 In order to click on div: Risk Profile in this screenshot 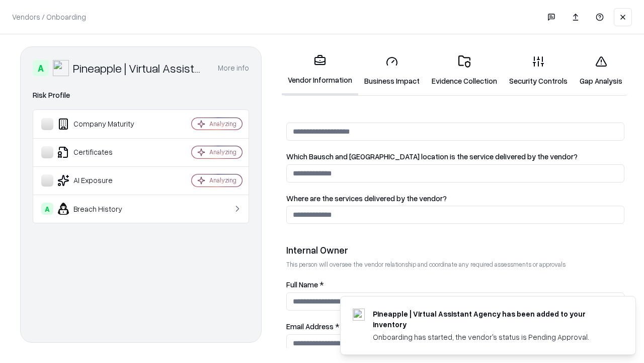, I will do `click(141, 95)`.